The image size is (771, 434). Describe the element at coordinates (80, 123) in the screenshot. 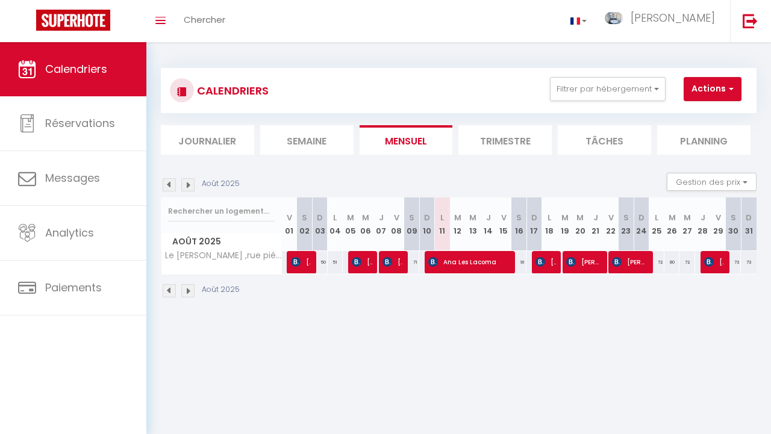

I see `span: Réservations` at that location.